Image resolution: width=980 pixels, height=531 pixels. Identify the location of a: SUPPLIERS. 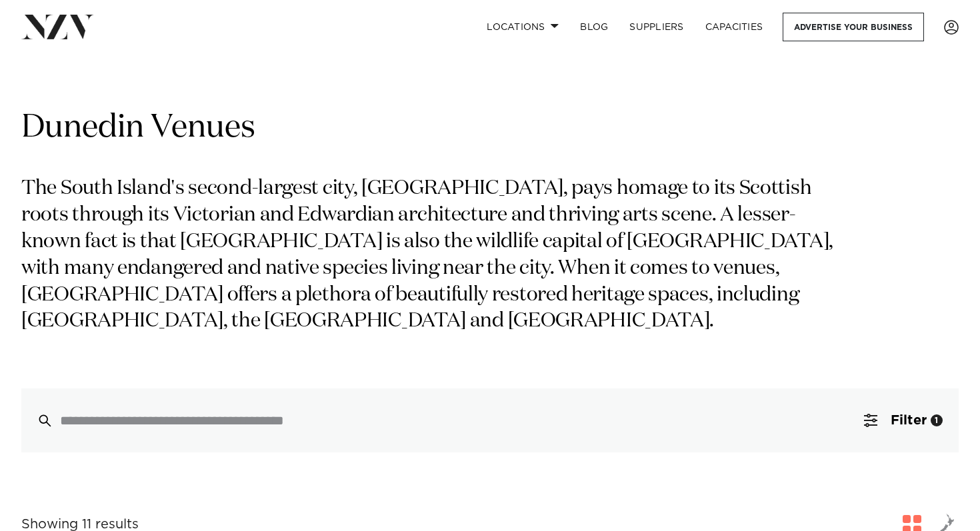
(656, 27).